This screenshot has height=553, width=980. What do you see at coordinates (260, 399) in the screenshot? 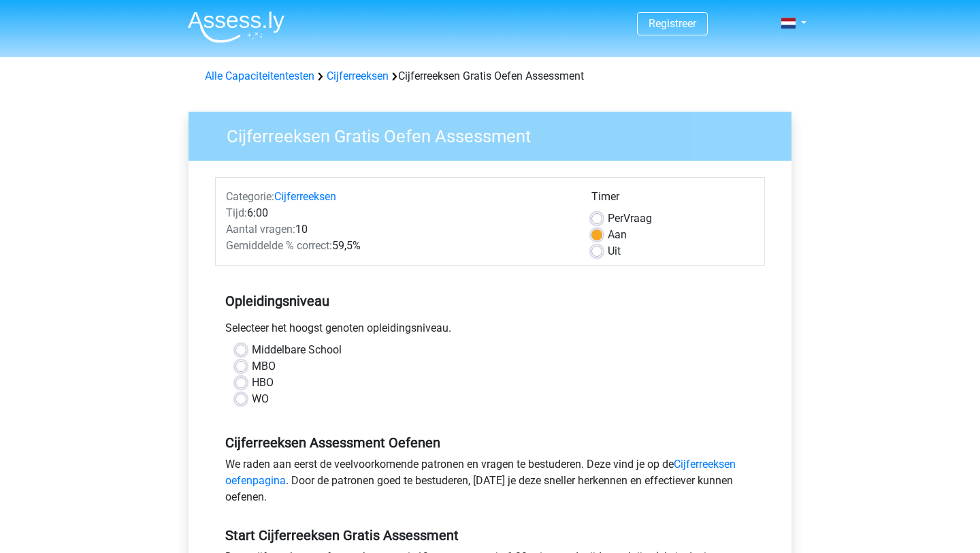
I see `label: WO` at bounding box center [260, 399].